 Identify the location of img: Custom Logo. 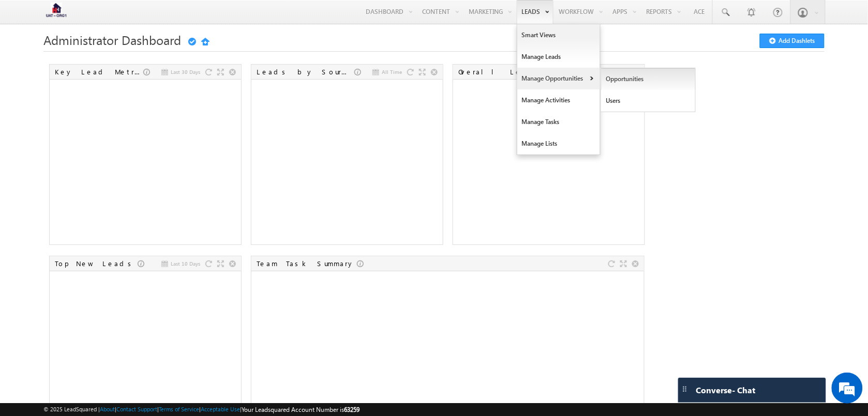
(56, 12).